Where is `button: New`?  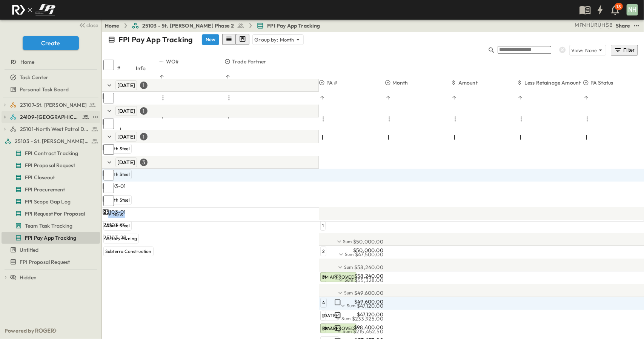 button: New is located at coordinates (211, 40).